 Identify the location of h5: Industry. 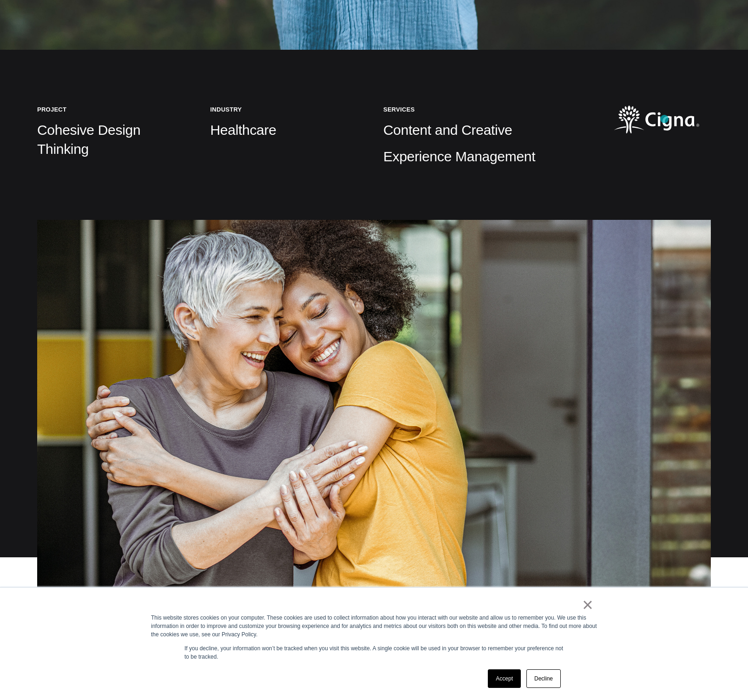
(287, 109).